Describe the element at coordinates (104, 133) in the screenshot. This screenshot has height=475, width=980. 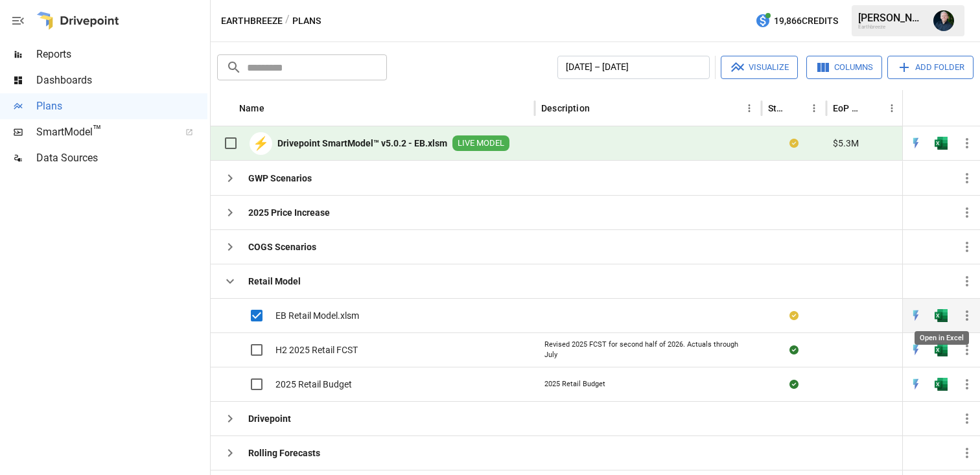
I see `span: SmartModel` at that location.